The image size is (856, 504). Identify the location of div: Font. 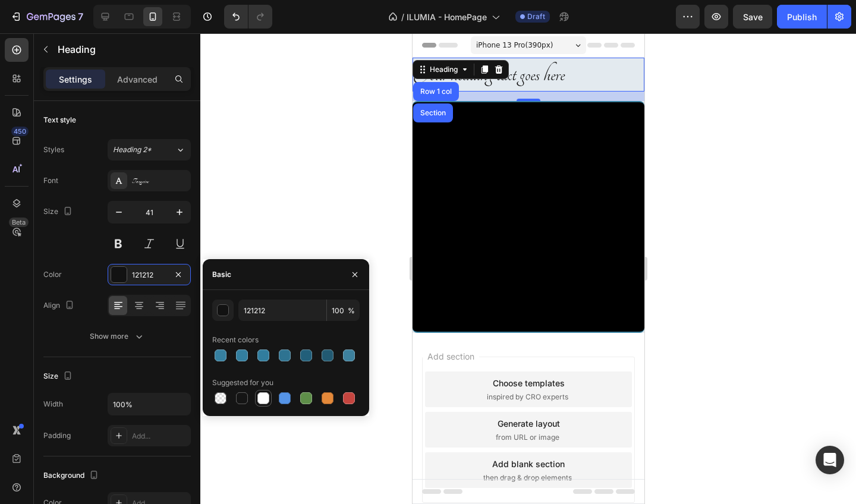
(51, 181).